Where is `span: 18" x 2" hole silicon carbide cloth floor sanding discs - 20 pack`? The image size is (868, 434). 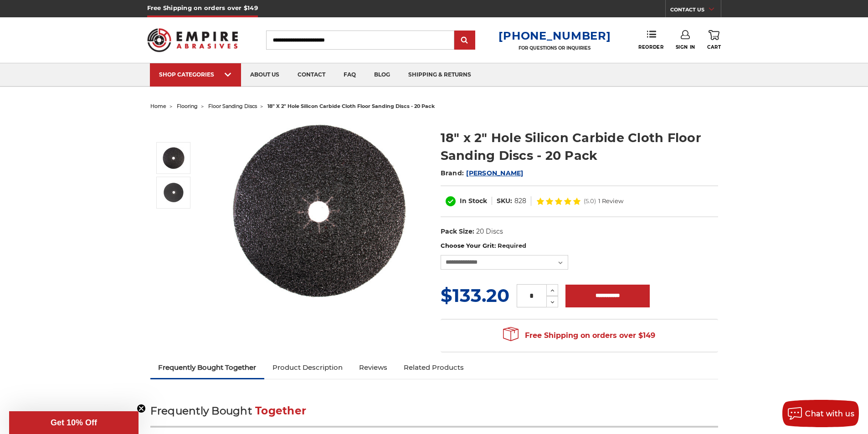
span: 18" x 2" hole silicon carbide cloth floor sanding discs - 20 pack is located at coordinates (351, 106).